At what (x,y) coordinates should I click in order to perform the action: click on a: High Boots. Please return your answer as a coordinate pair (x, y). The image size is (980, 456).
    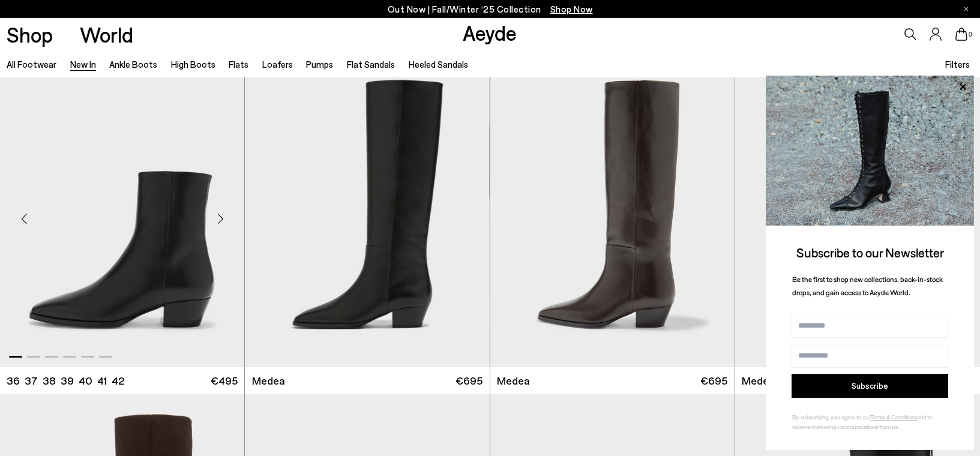
    Looking at the image, I should click on (193, 64).